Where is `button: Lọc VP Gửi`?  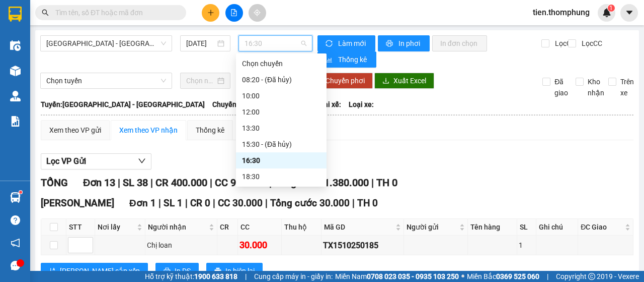 button: Lọc VP Gửi is located at coordinates (96, 161).